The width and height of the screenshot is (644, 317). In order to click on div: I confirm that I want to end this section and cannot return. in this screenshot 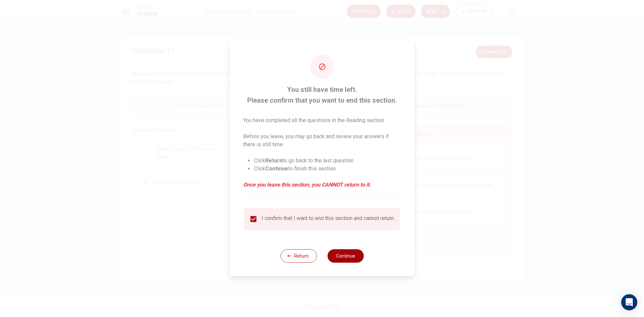, I will do `click(328, 219)`.